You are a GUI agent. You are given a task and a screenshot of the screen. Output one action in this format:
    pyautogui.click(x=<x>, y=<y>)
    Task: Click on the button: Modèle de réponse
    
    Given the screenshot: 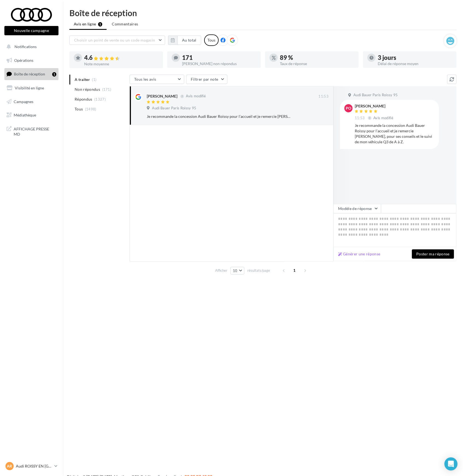 What is the action you would take?
    pyautogui.click(x=357, y=209)
    